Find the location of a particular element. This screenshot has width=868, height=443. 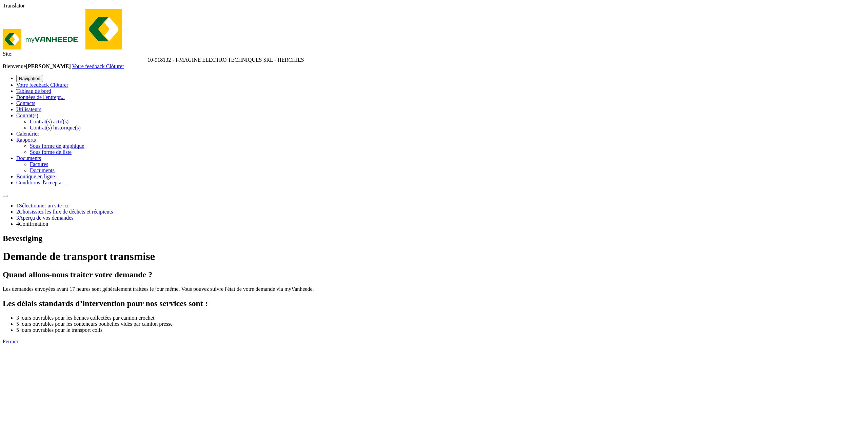

a: Sous forme de liste is located at coordinates (51, 152).